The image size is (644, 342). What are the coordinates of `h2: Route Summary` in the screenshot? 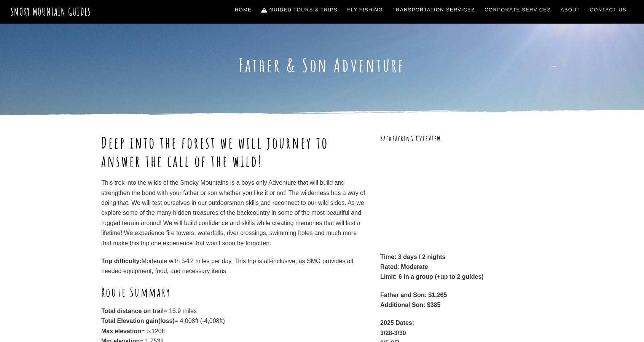 It's located at (233, 292).